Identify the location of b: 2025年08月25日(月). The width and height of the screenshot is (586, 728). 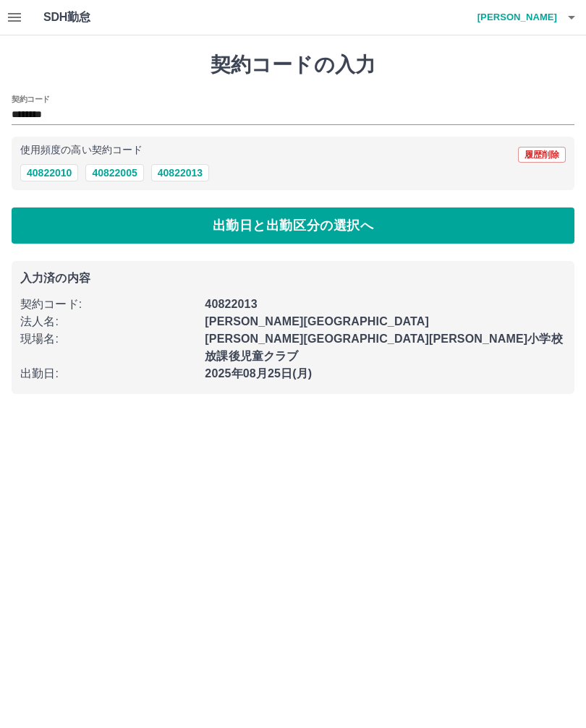
(258, 373).